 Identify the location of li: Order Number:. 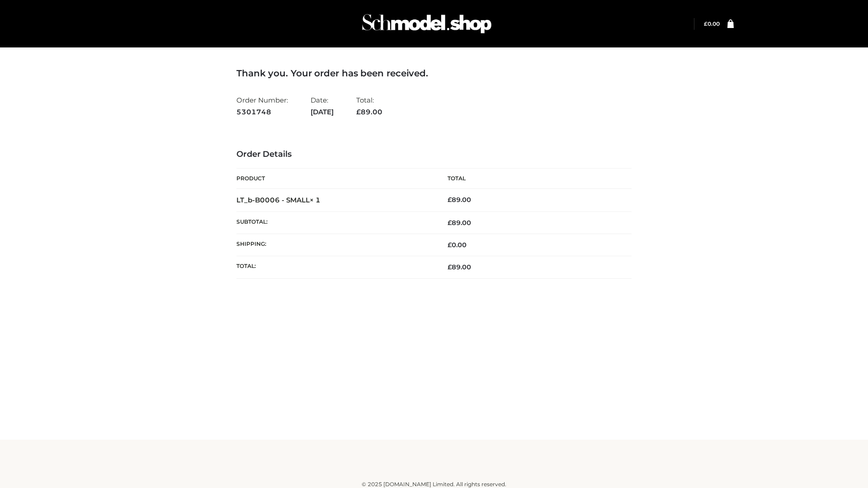
(262, 106).